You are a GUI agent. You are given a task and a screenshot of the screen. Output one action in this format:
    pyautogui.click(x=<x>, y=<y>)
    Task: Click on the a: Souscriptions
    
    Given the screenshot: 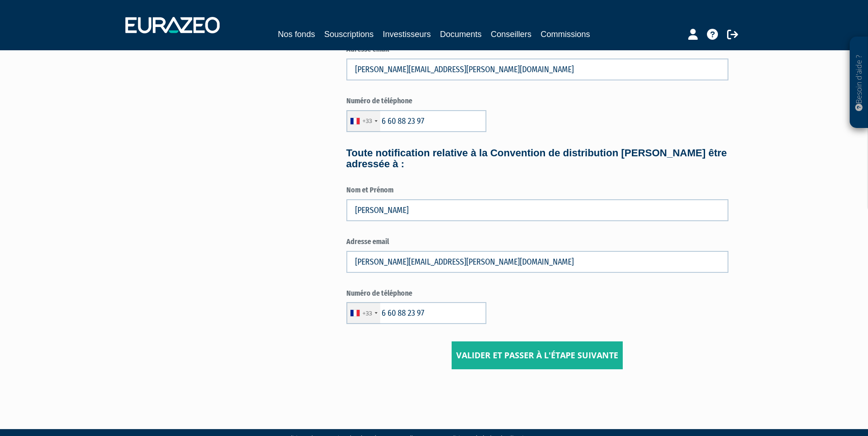 What is the action you would take?
    pyautogui.click(x=349, y=35)
    